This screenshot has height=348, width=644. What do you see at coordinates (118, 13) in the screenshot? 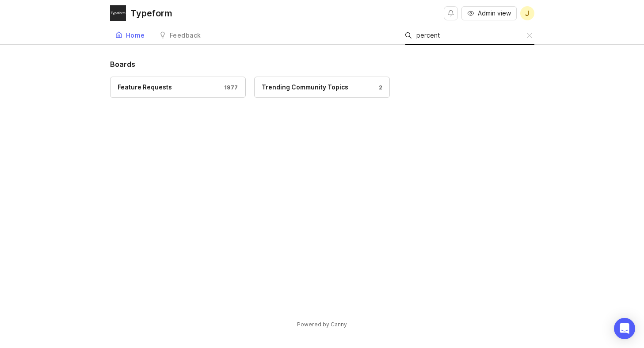
I see `img: Typeform logo` at bounding box center [118, 13].